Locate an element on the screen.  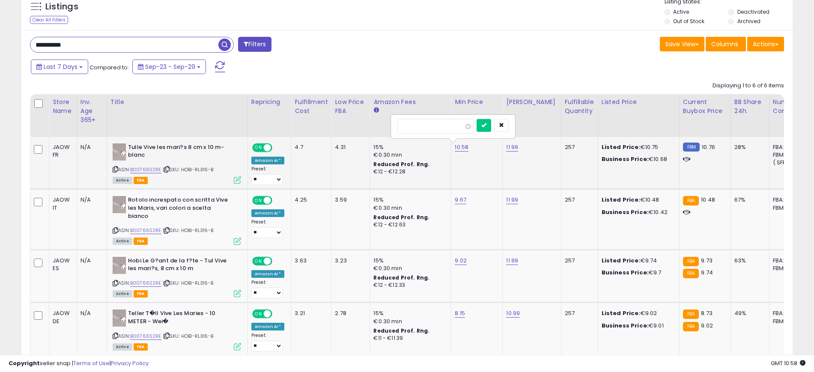
div: €10.42 is located at coordinates (637, 212).